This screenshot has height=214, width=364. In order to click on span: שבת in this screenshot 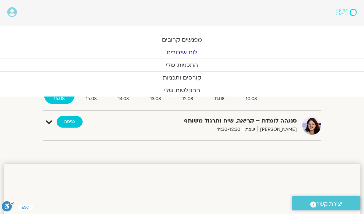, I will do `click(250, 129)`.